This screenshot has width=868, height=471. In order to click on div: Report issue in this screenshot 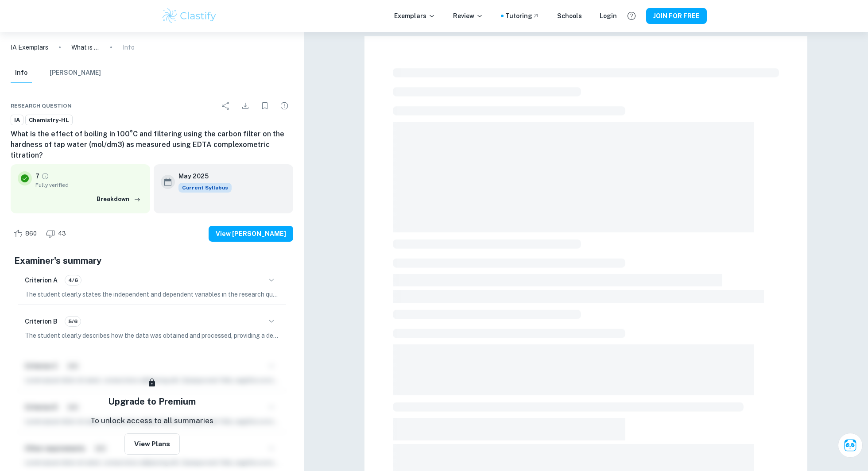, I will do `click(285, 106)`.